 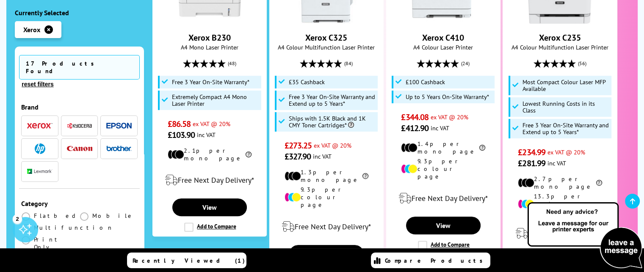 What do you see at coordinates (209, 154) in the screenshot?
I see `li: 2.1p per mono page` at bounding box center [209, 154].